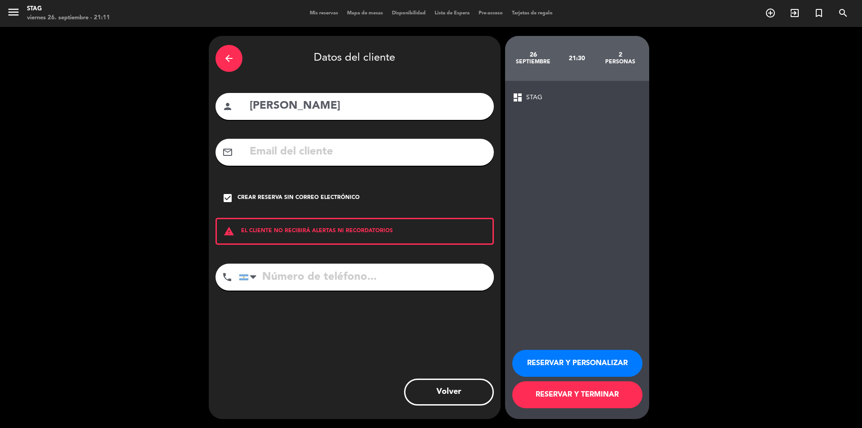 This screenshot has width=862, height=428. I want to click on span: STAG, so click(534, 97).